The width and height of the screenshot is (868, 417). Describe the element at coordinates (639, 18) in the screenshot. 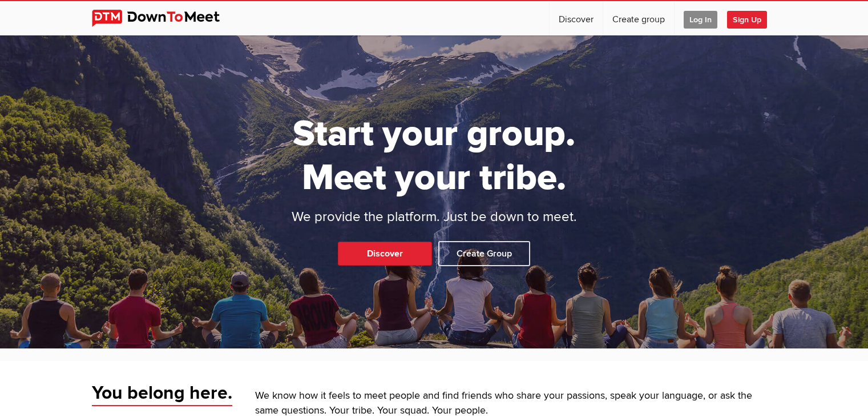

I see `a: Create group` at that location.